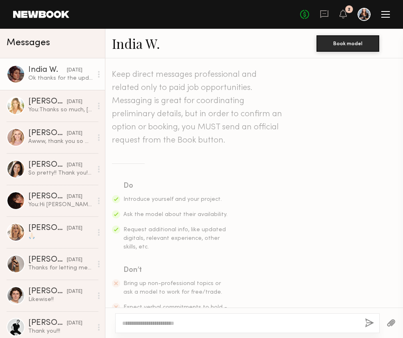  Describe the element at coordinates (136, 43) in the screenshot. I see `a: India W.` at that location.